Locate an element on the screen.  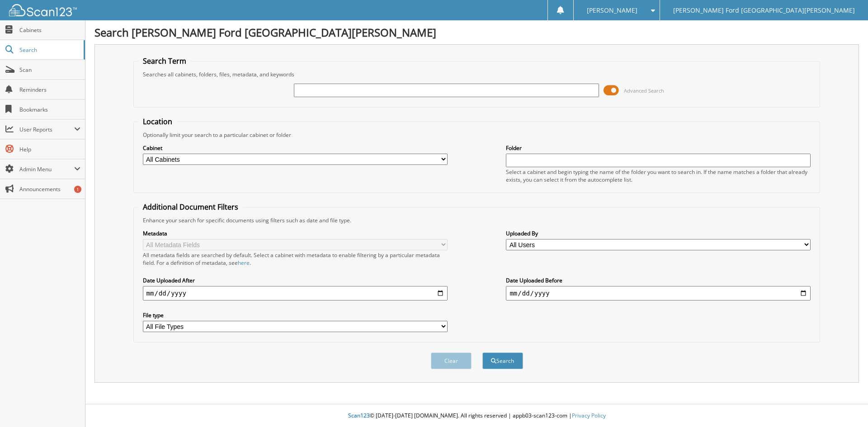
label: Cabinet is located at coordinates (295, 148).